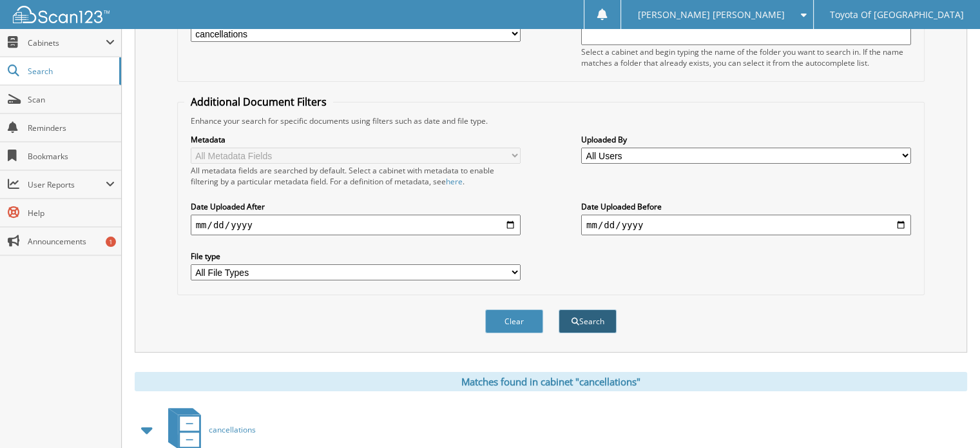 Image resolution: width=980 pixels, height=448 pixels. What do you see at coordinates (356, 176) in the screenshot?
I see `div: All metadata fields are searched by default. Select a cabinet with metadata to enable filtering b...` at bounding box center [356, 176].